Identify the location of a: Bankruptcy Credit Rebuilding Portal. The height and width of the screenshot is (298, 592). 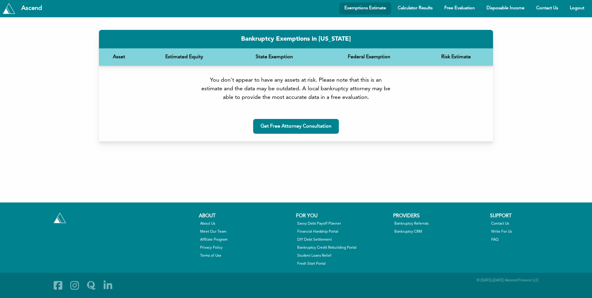
(343, 248).